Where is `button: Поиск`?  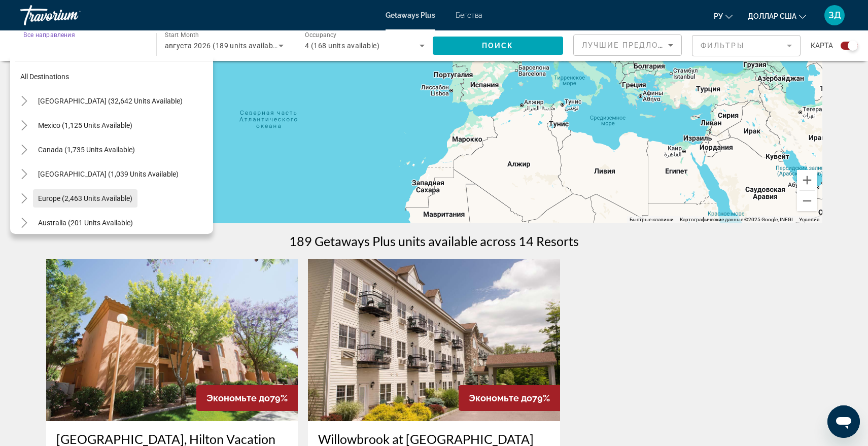 button: Поиск is located at coordinates (498, 46).